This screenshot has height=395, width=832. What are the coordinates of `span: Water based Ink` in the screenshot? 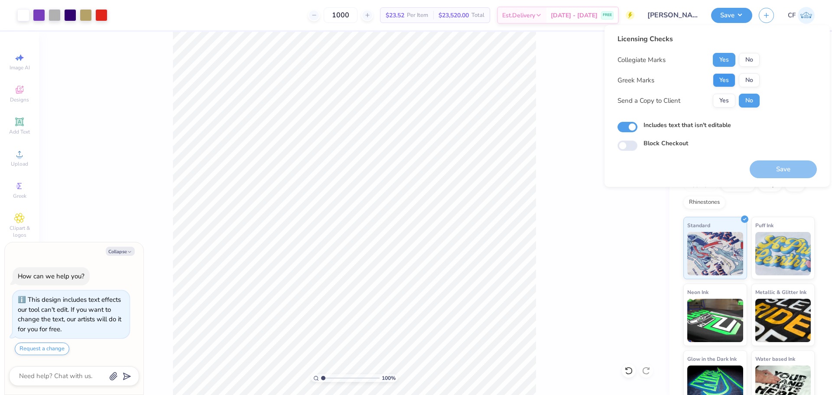 It's located at (775, 358).